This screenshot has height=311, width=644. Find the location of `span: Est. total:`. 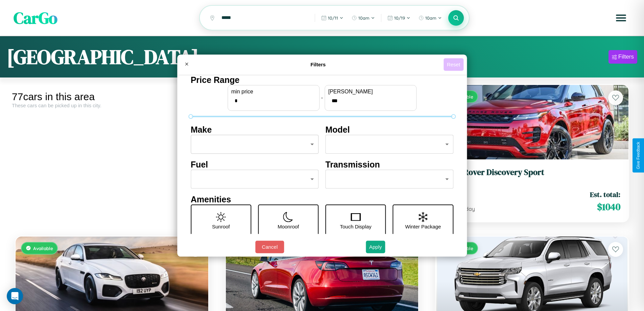

span: Est. total: is located at coordinates (605, 194).